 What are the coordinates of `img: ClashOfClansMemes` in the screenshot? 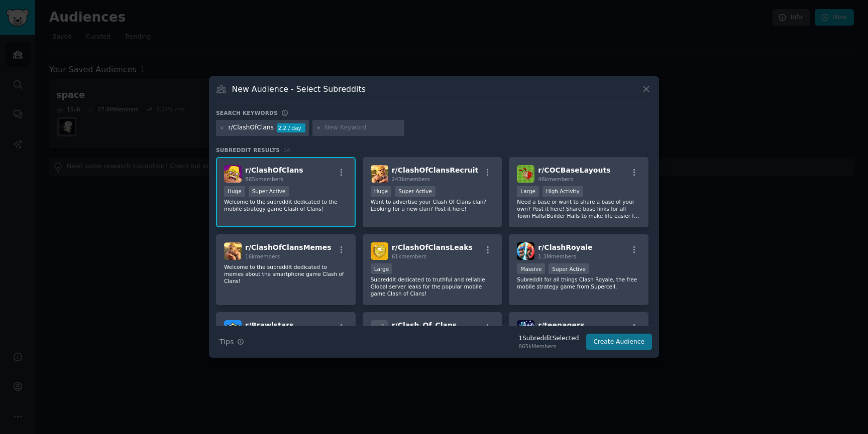 It's located at (232, 251).